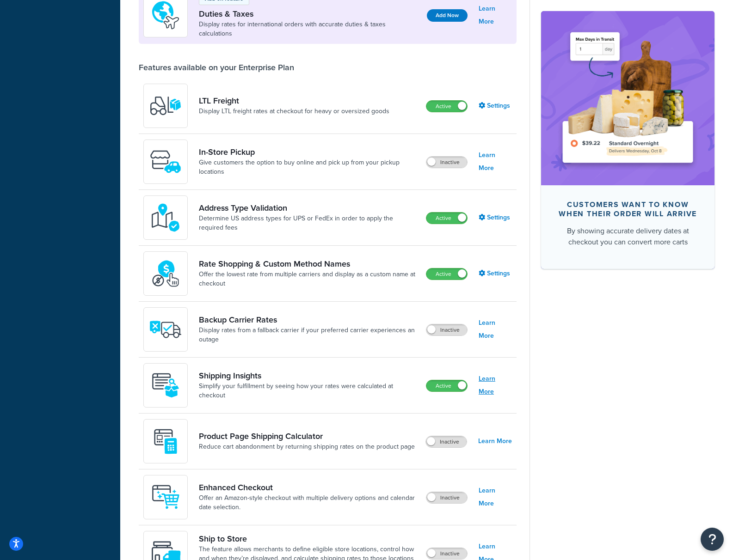  Describe the element at coordinates (309, 14) in the screenshot. I see `a: Duties & Taxes` at that location.